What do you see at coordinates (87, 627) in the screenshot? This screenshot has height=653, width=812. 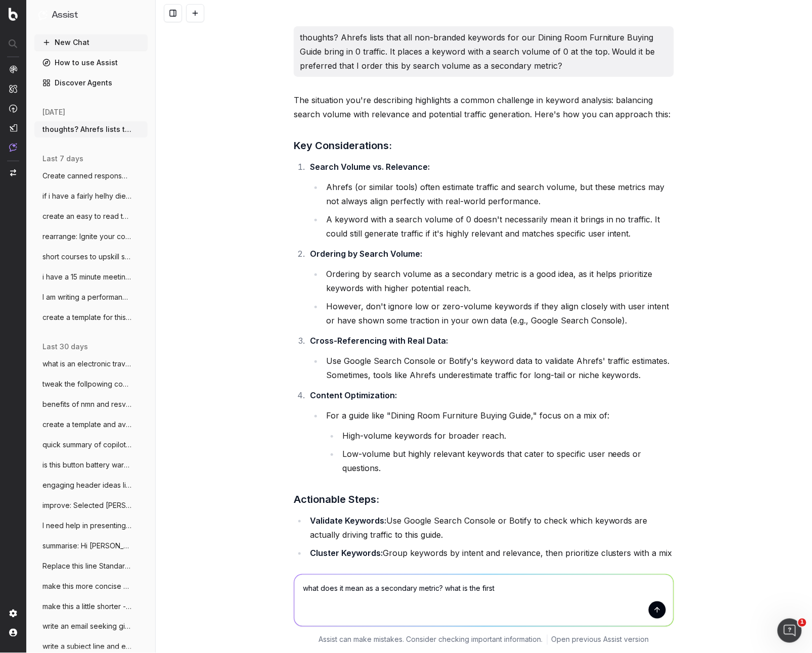 I see `span: write an email seeking giodance from HR:` at bounding box center [87, 627].